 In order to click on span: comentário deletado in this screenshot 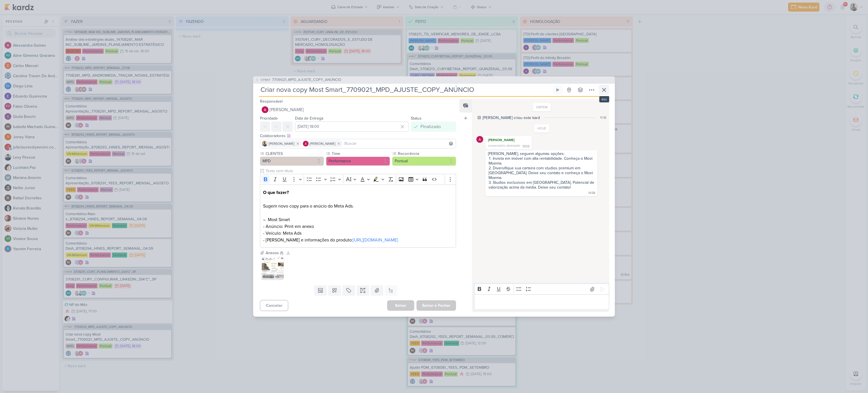, I will do `click(504, 146)`.